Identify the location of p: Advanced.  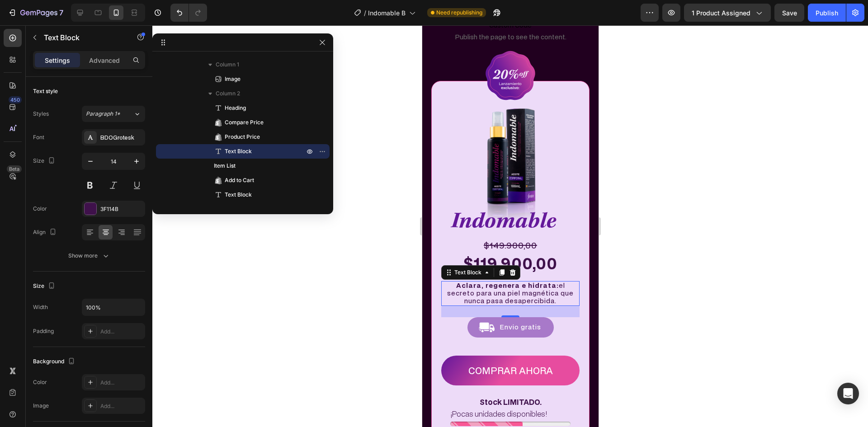
(104, 60).